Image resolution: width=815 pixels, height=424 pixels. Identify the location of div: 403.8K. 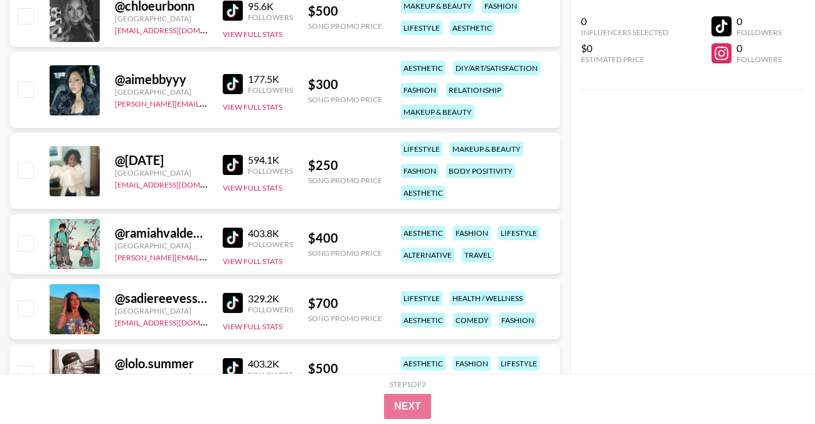
(270, 233).